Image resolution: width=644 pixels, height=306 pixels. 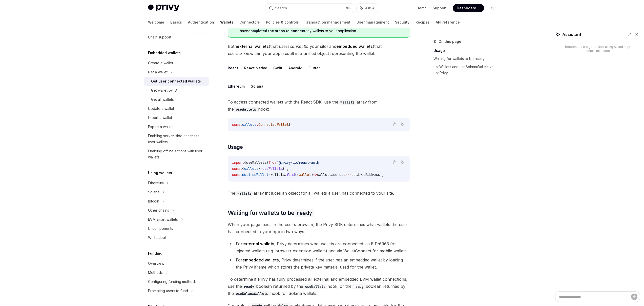 I want to click on span: desiredAddress, so click(x=365, y=175).